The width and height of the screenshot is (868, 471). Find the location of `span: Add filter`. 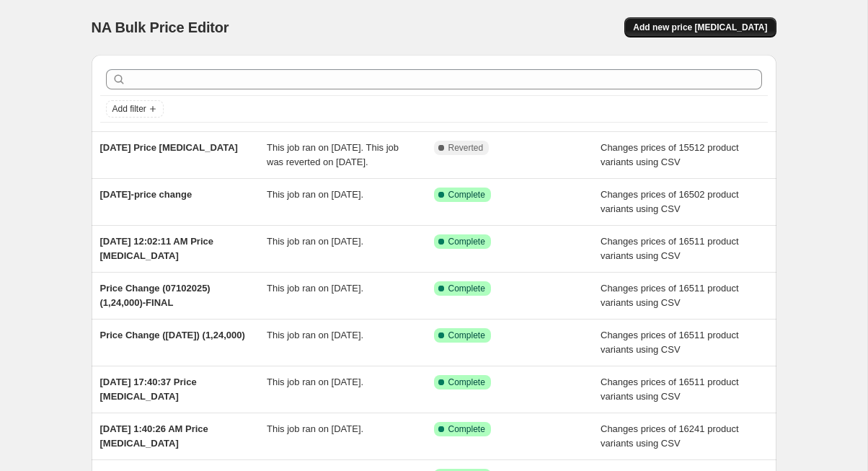

span: Add filter is located at coordinates (129, 109).